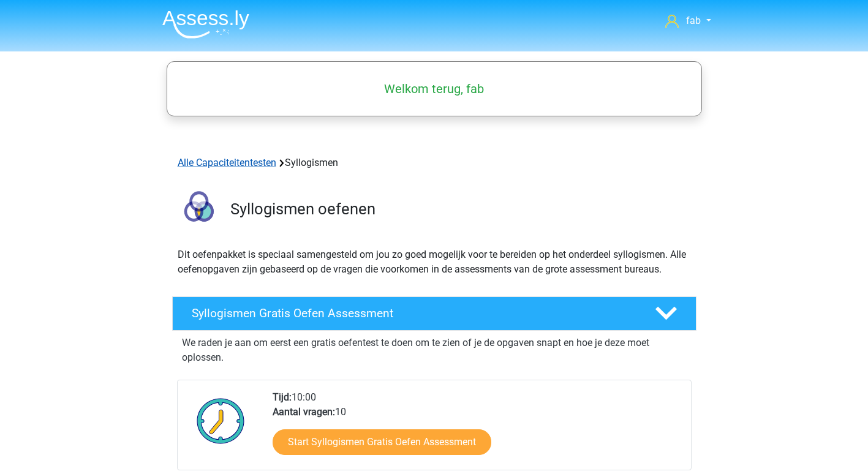  I want to click on h3: Syllogismen oefenen, so click(458, 209).